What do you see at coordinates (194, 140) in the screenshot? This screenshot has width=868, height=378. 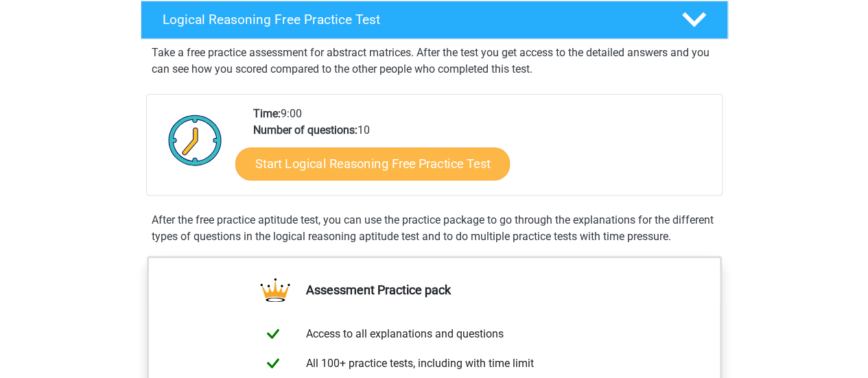 I see `img: Clock` at bounding box center [194, 140].